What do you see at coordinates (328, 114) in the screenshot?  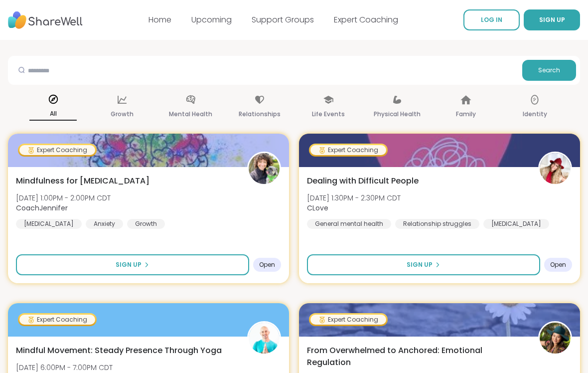 I see `p: Life Events` at bounding box center [328, 114].